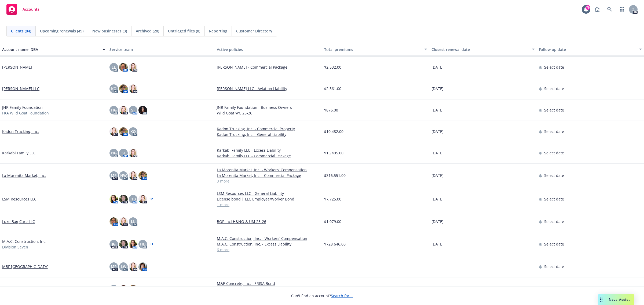  Describe the element at coordinates (335, 244) in the screenshot. I see `span: $728,646.00` at that location.